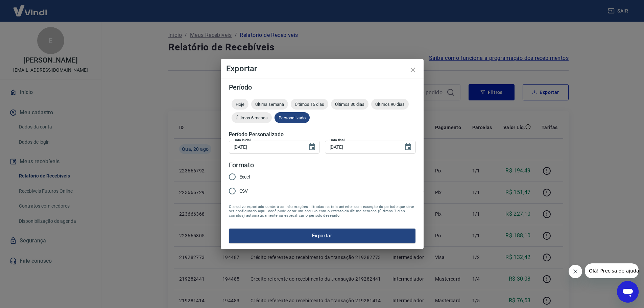  Describe the element at coordinates (312, 147) in the screenshot. I see `button: Choose date, selected date is 13 de ago de 2025` at that location.